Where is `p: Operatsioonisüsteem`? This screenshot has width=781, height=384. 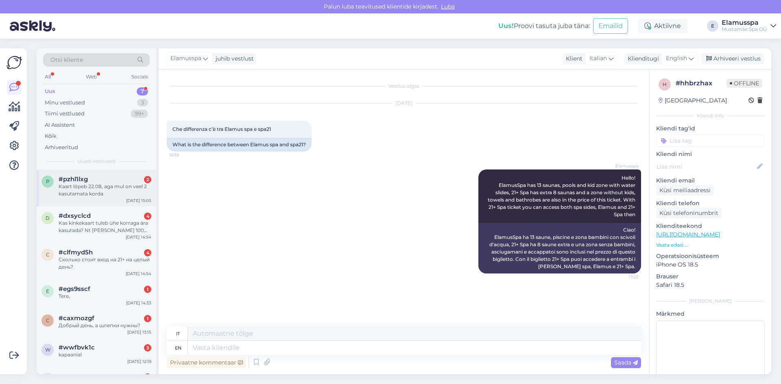
p: Operatsioonisüsteem is located at coordinates (710, 256).